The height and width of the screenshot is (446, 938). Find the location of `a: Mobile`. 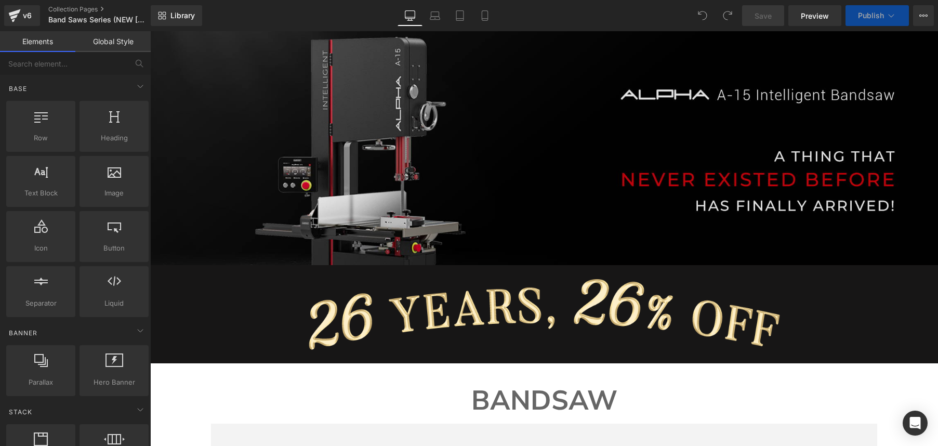

a: Mobile is located at coordinates (485, 16).